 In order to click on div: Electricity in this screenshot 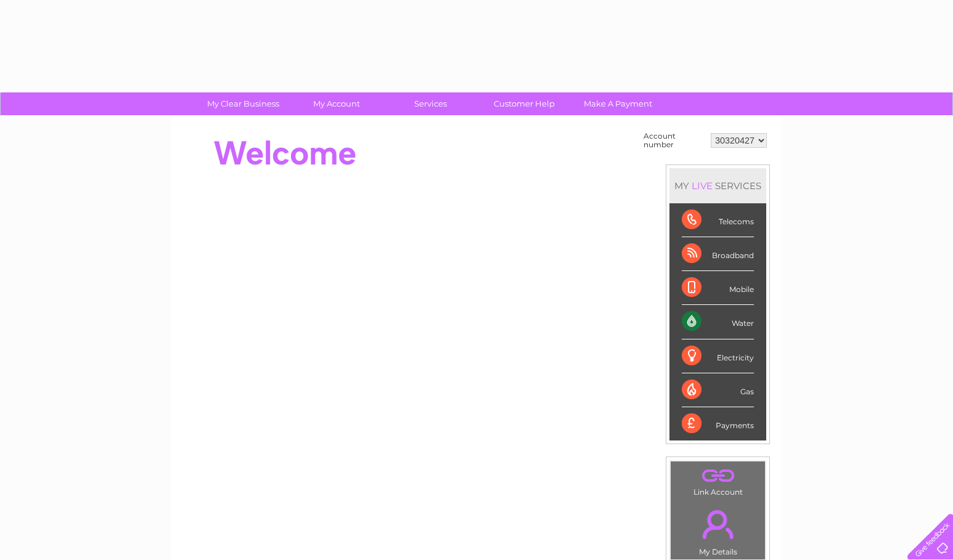, I will do `click(718, 356)`.